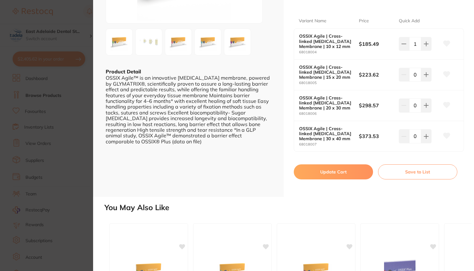 The height and width of the screenshot is (271, 474). Describe the element at coordinates (409, 21) in the screenshot. I see `p: Quick Add` at that location.